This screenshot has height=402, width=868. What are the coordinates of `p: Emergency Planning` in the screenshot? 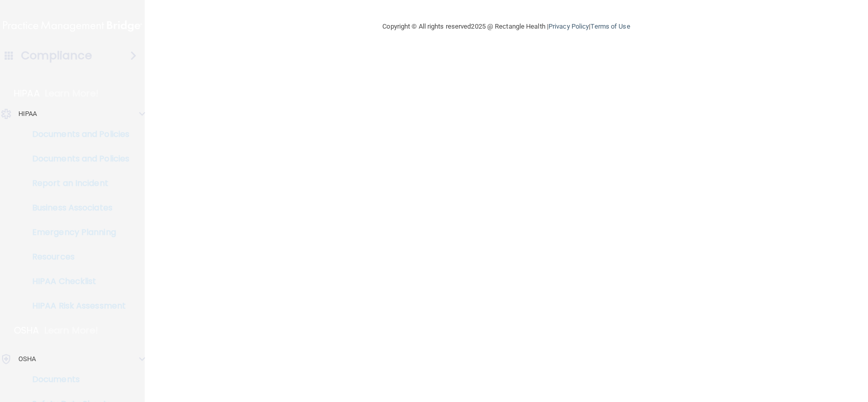 It's located at (76, 233).